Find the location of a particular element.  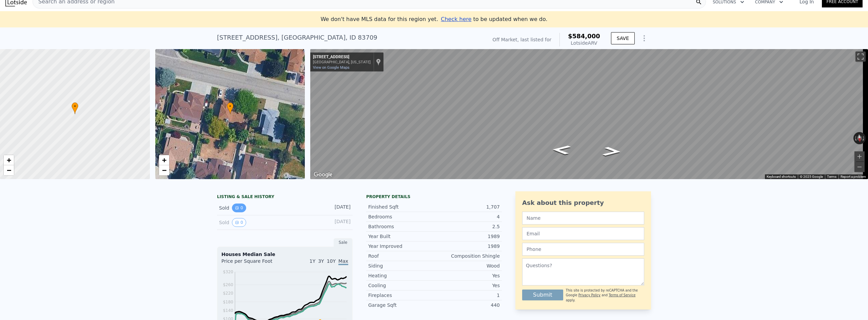

input: Name is located at coordinates (583, 218).